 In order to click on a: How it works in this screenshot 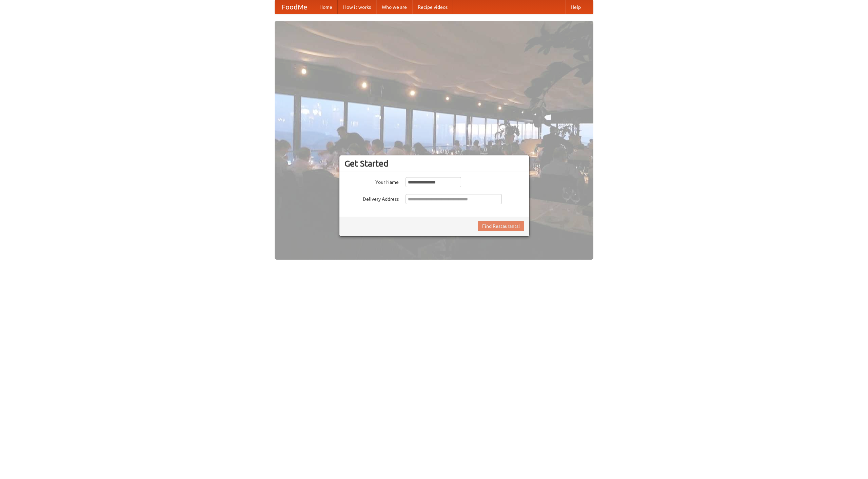, I will do `click(357, 7)`.